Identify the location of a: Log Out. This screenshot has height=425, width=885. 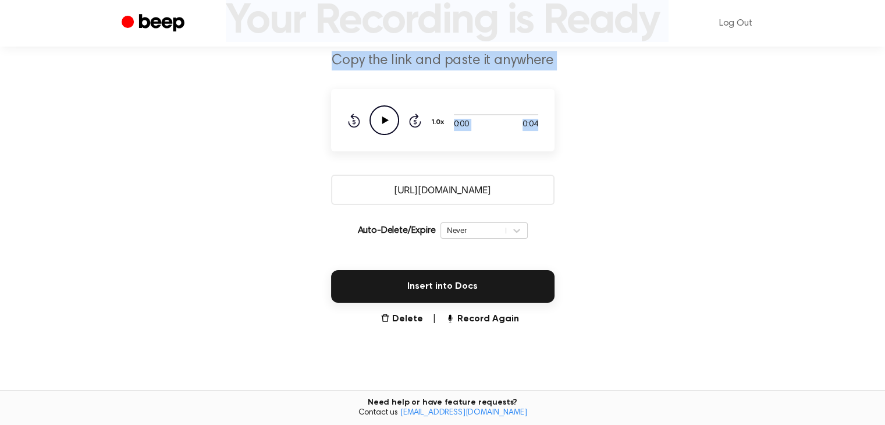
(735, 23).